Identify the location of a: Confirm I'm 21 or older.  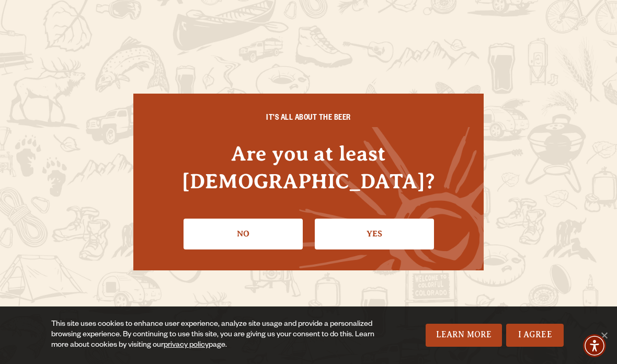
(374, 233).